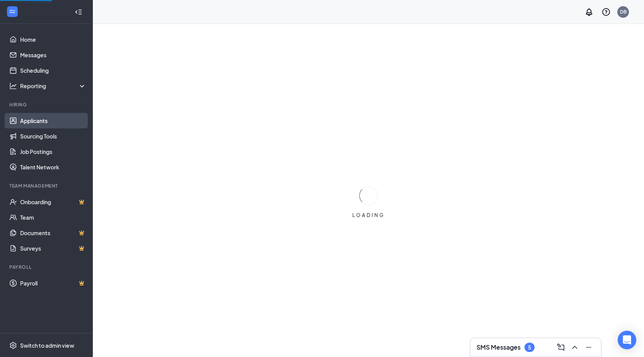  What do you see at coordinates (623, 11) in the screenshot?
I see `div: DB` at bounding box center [623, 11].